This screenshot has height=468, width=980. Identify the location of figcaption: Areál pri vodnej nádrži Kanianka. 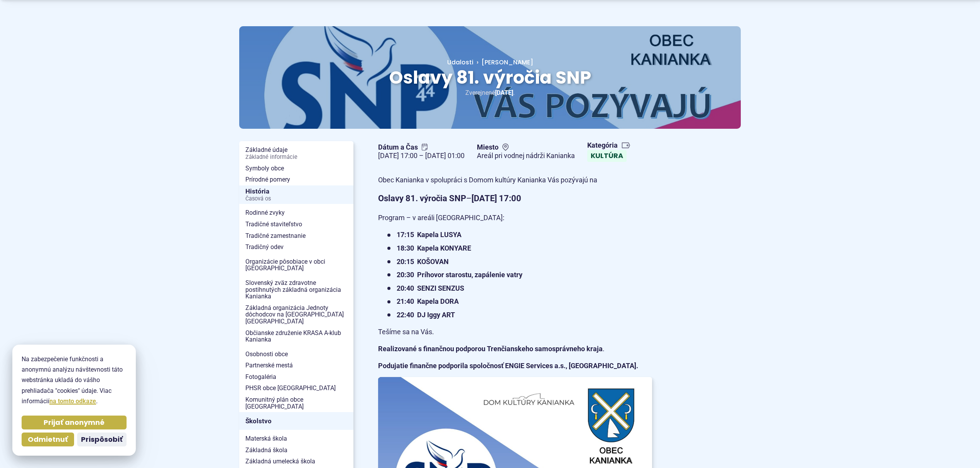
(526, 156).